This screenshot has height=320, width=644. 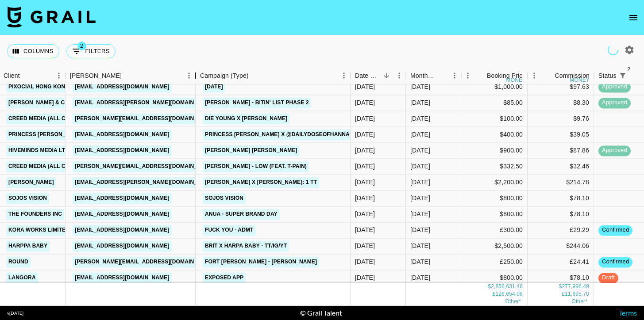 What do you see at coordinates (494, 183) in the screenshot?
I see `div: $2,200.00` at bounding box center [494, 183].